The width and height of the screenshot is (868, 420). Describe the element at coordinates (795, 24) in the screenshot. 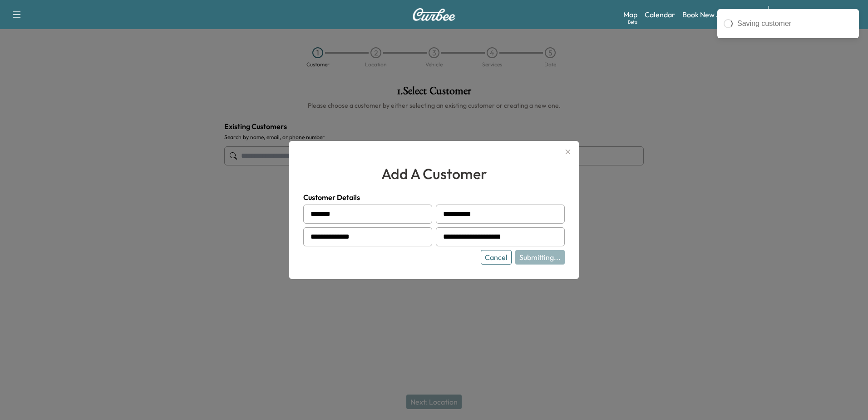

I see `div: Saving customer` at that location.